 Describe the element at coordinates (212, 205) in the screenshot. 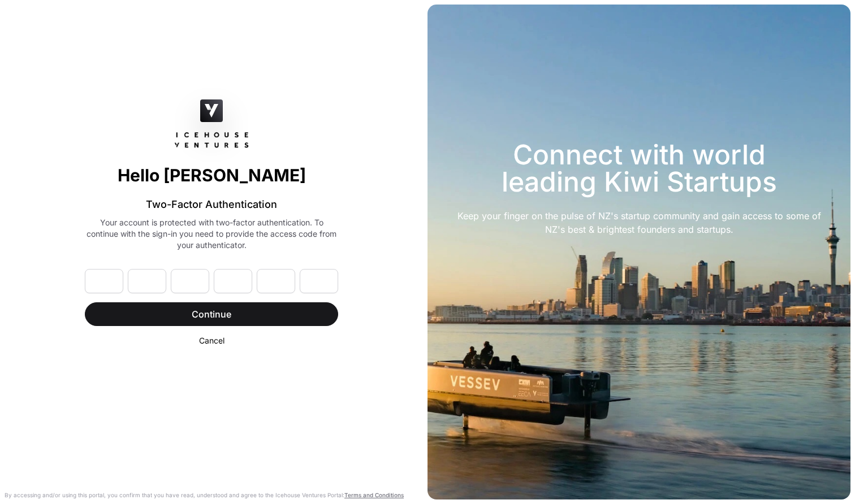

I see `p: Two-Factor Authentication` at that location.